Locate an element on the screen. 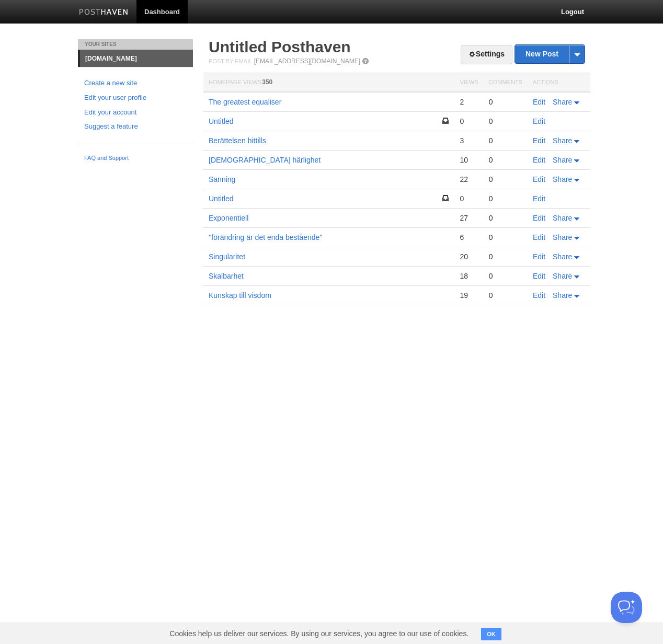  a: Edit your user profile is located at coordinates (135, 98).